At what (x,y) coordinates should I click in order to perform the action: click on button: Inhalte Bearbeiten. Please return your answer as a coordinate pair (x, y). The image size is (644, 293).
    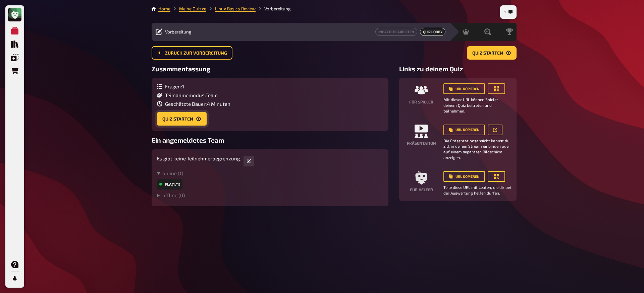
    Looking at the image, I should click on (396, 32).